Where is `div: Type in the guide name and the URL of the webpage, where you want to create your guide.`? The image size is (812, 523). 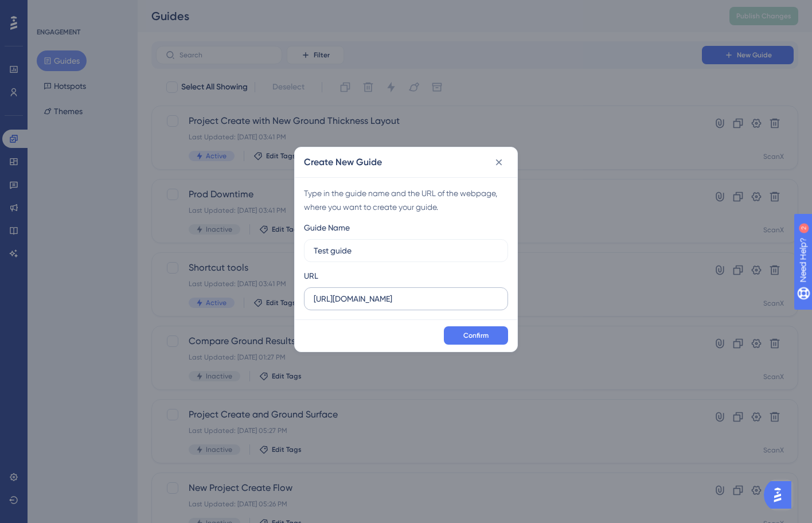 div: Type in the guide name and the URL of the webpage, where you want to create your guide. is located at coordinates (406, 200).